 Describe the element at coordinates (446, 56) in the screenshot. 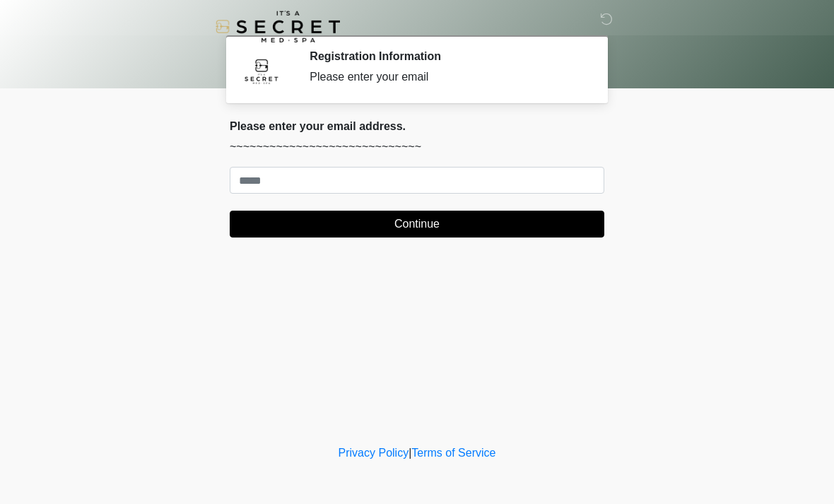

I see `h2: Registration Information` at that location.